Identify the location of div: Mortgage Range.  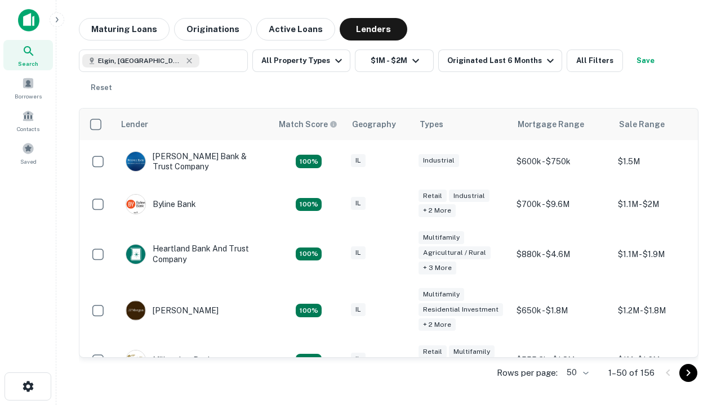
(551, 124).